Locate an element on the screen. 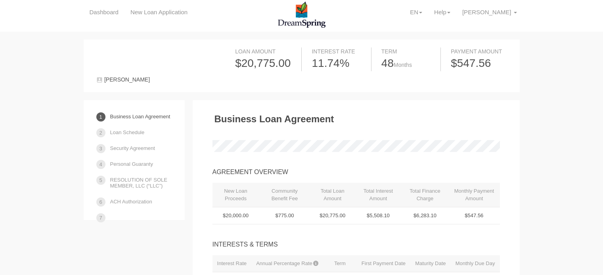 The width and height of the screenshot is (603, 275). h3: Business Loan Agreement is located at coordinates (274, 119).